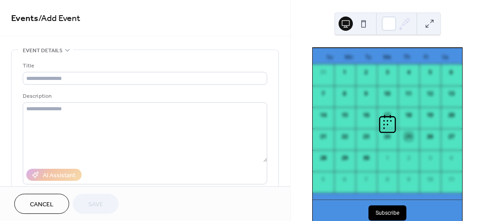 Image resolution: width=484 pixels, height=221 pixels. Describe the element at coordinates (452, 115) in the screenshot. I see `div: 20` at that location.